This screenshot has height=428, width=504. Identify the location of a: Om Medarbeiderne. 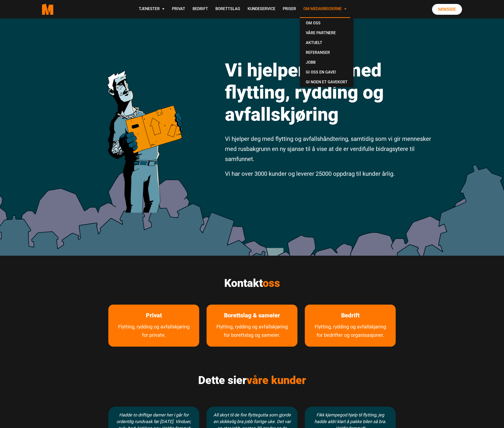
(325, 9).